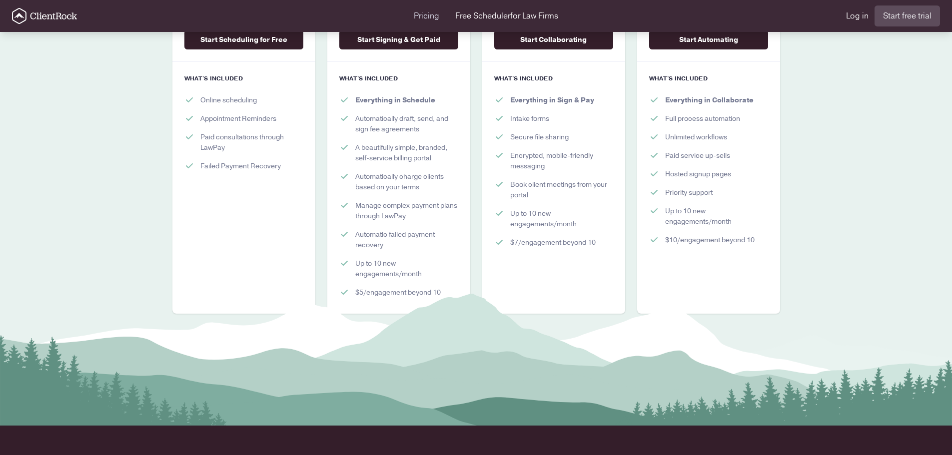  Describe the element at coordinates (44, 16) in the screenshot. I see `svg: ClientRock Logo` at that location.